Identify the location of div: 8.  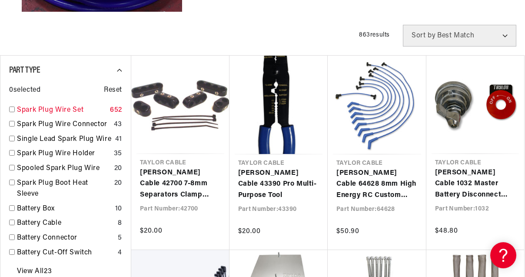
(120, 223).